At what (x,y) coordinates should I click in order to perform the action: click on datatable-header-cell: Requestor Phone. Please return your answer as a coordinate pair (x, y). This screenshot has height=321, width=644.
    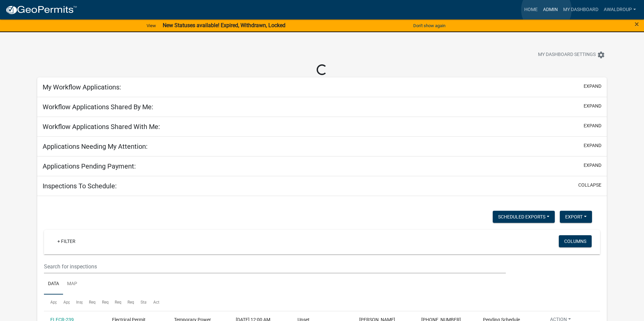
    Looking at the image, I should click on (128, 302).